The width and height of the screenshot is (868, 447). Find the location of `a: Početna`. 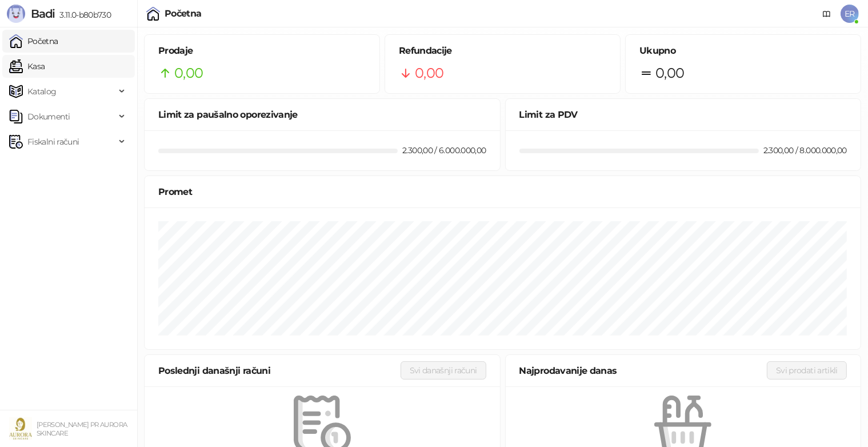

a: Početna is located at coordinates (34, 41).